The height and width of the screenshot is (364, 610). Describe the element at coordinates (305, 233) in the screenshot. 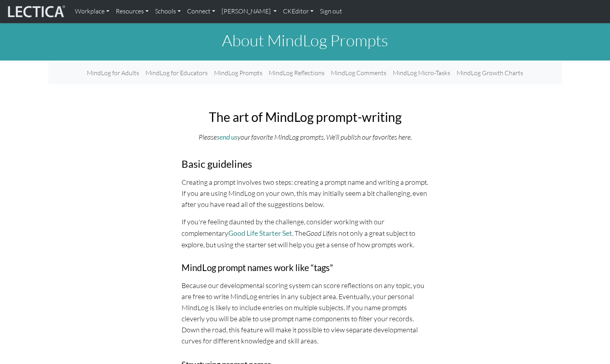

I see `p: If you're feeling daunted by the challenge, consider working with our complementary . The is not ...` at that location.